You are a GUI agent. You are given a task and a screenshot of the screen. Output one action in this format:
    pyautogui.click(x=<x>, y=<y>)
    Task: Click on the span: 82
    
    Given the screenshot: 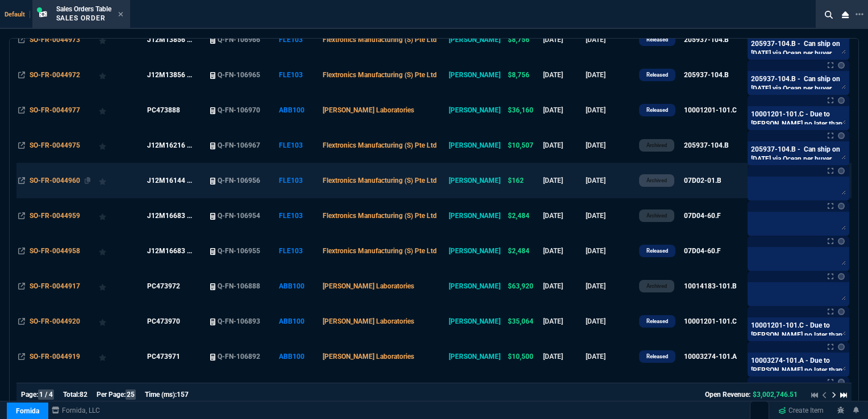 What is the action you would take?
    pyautogui.click(x=84, y=395)
    